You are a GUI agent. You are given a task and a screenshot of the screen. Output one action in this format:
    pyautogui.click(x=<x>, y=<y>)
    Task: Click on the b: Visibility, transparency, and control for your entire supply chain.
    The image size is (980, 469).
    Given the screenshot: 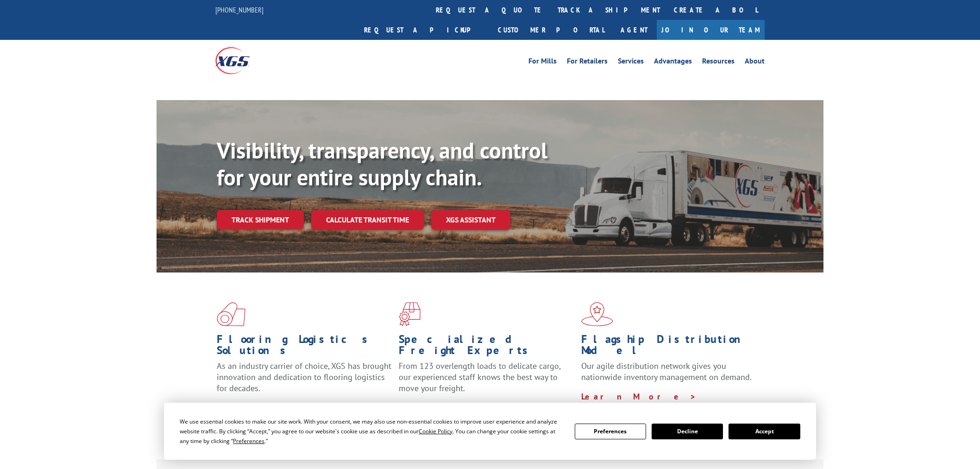 What is the action you would take?
    pyautogui.click(x=382, y=164)
    